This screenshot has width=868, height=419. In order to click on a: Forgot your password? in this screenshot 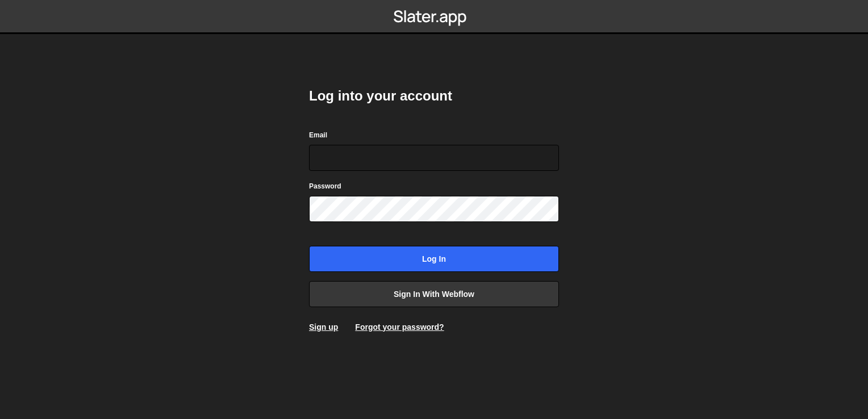, I will do `click(399, 327)`.